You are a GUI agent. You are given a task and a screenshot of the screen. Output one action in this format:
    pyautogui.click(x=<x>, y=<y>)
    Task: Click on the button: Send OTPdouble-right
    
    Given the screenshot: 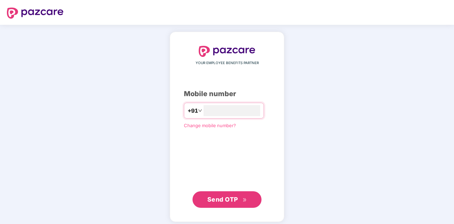 What is the action you would take?
    pyautogui.click(x=227, y=200)
    